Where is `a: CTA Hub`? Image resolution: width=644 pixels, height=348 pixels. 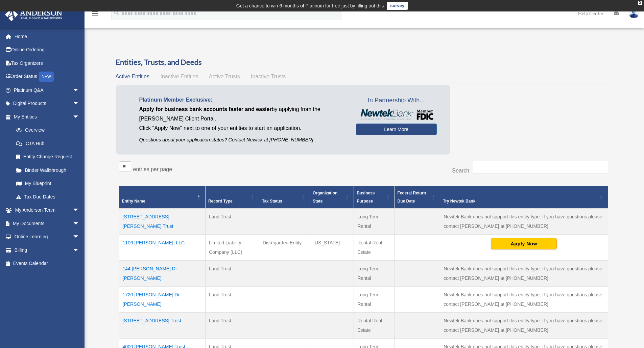 a: CTA Hub is located at coordinates (48, 143).